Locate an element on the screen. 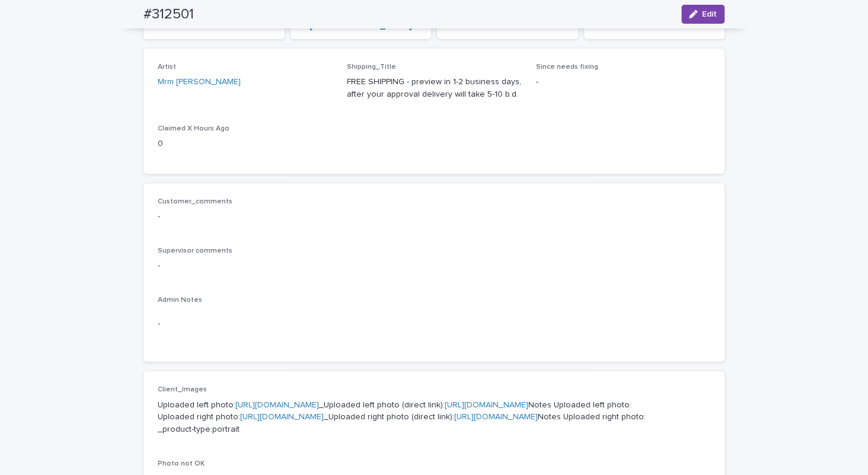 The image size is (868, 475). span: Since needs fixing is located at coordinates (566, 67).